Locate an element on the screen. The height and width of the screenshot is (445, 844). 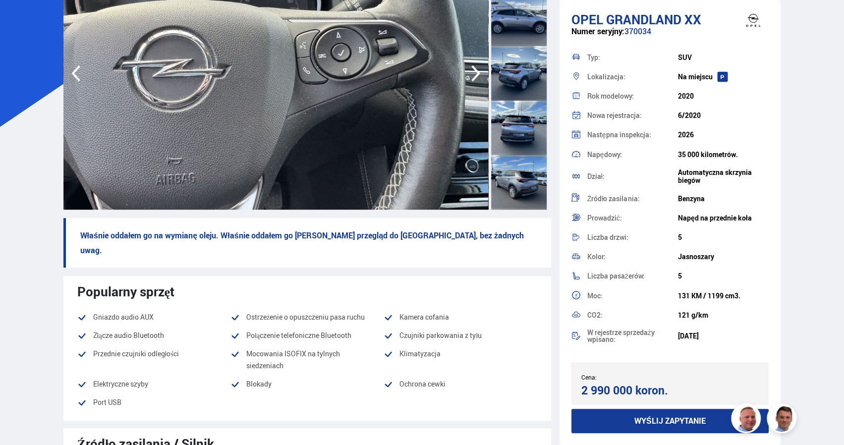
font: Gniazdo audio AUX is located at coordinates (123, 317).